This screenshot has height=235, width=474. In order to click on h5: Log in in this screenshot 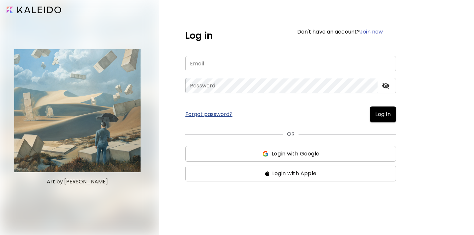, I will do `click(199, 36)`.